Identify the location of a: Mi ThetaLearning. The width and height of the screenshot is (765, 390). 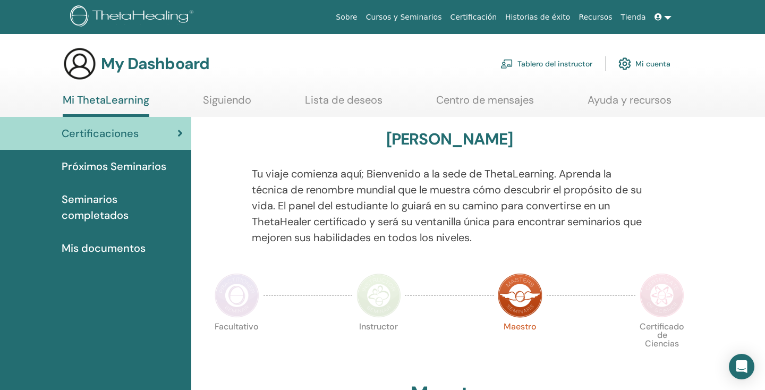
(106, 105).